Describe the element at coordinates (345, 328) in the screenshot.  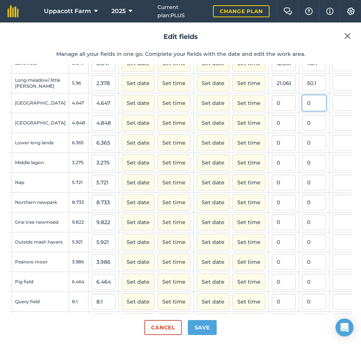
I see `div: Open Intercom Messenger` at that location.